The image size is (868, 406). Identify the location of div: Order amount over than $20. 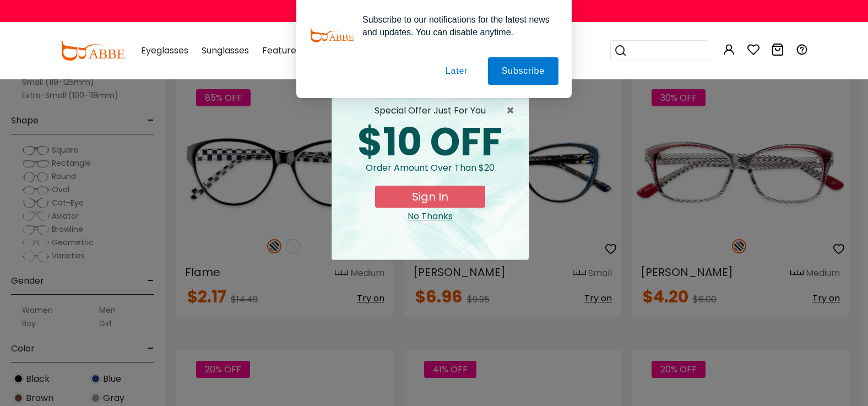
(430, 174).